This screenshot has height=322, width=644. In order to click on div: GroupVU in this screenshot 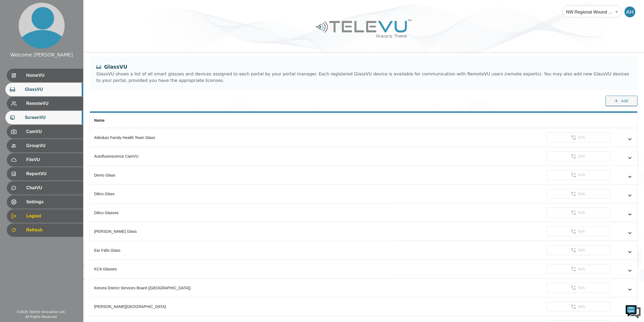, I will do `click(45, 146)`.